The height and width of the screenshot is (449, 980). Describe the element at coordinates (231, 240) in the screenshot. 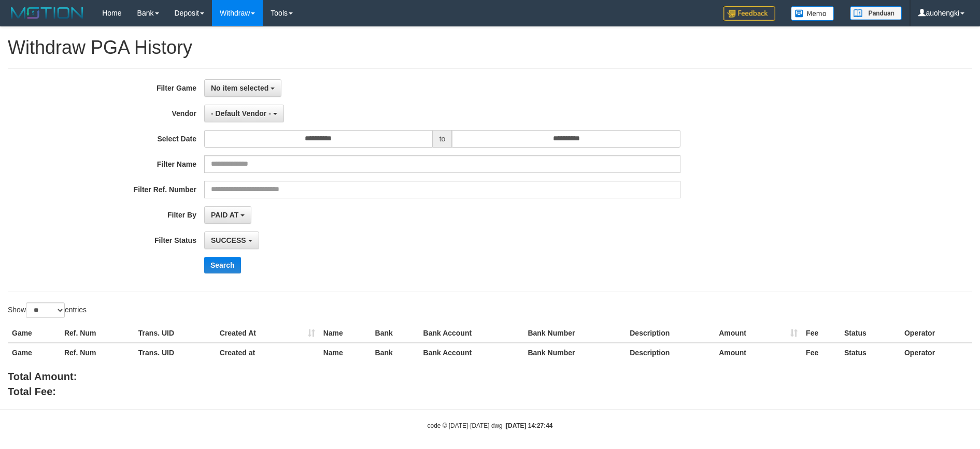

I see `button: SUCCESS` at that location.